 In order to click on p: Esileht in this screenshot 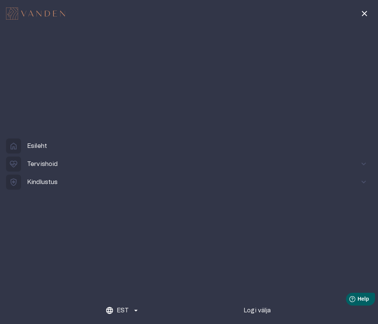, I will do `click(37, 146)`.